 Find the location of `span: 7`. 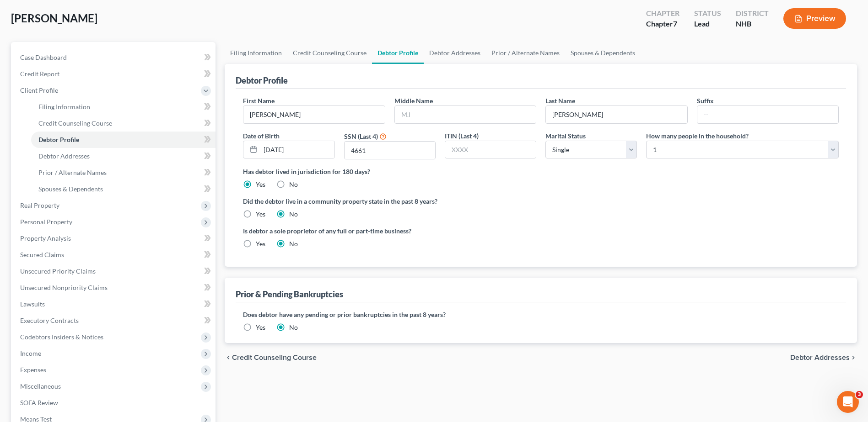

span: 7 is located at coordinates (675, 23).